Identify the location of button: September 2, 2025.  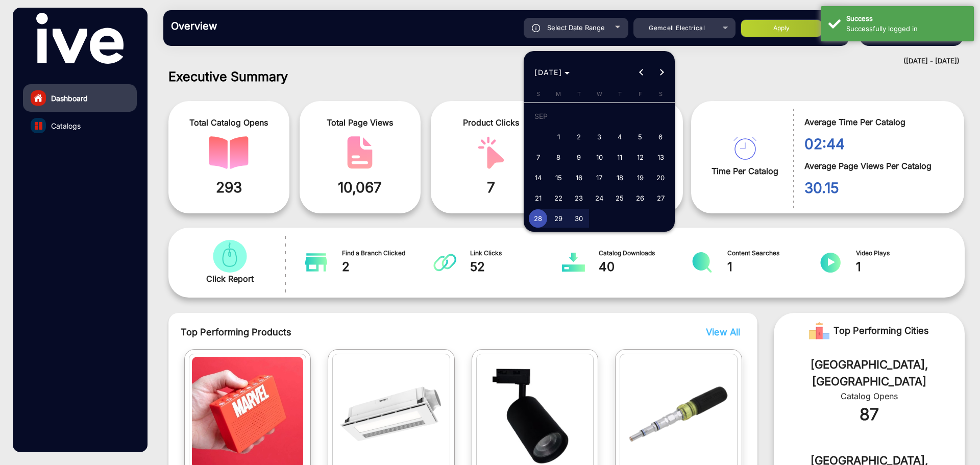
(579, 136).